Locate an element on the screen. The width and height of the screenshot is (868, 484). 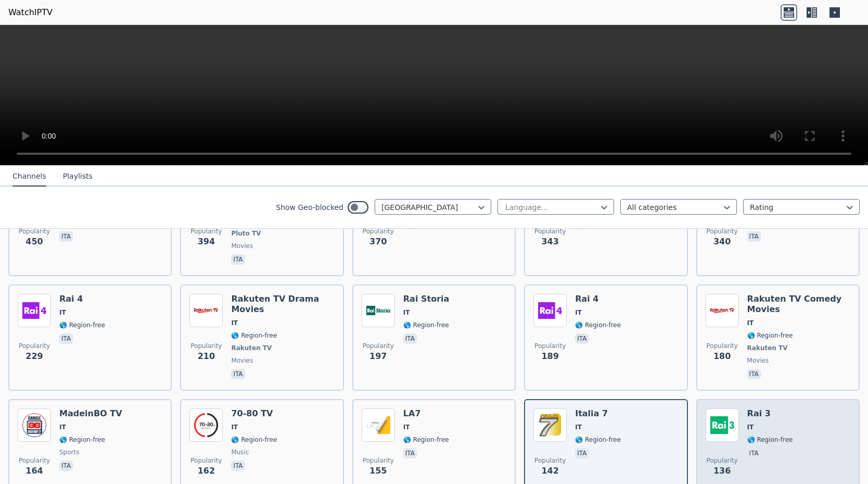
span: 189 is located at coordinates (549, 356).